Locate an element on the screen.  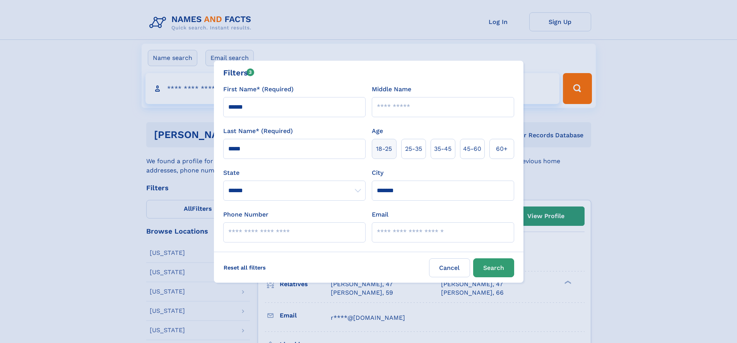
label: Reset all filters is located at coordinates (244, 268).